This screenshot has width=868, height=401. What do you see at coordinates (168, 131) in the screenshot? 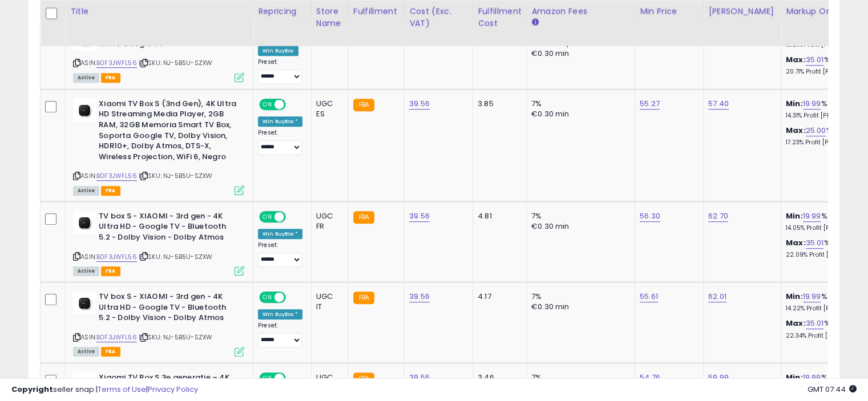
I see `b: Xiaomi TV Box S (3nd Gen), 4K Ultra HD Streaming Media Player, 2GB RAM, 32GB Memoria Smart TV Box...` at bounding box center [168, 131].